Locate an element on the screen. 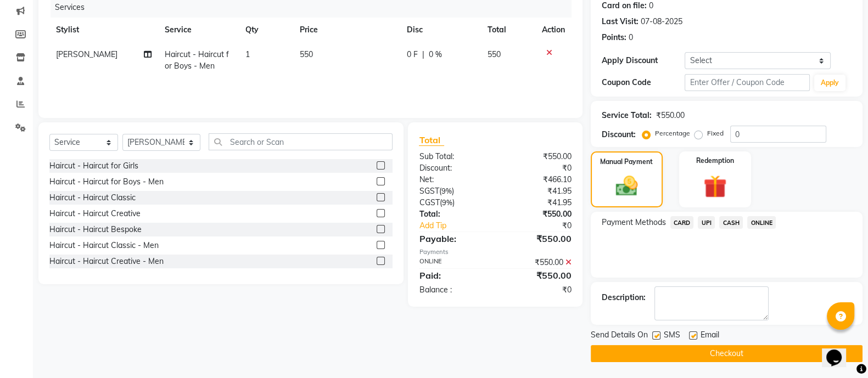  div: Last Visit: is located at coordinates (620, 21).